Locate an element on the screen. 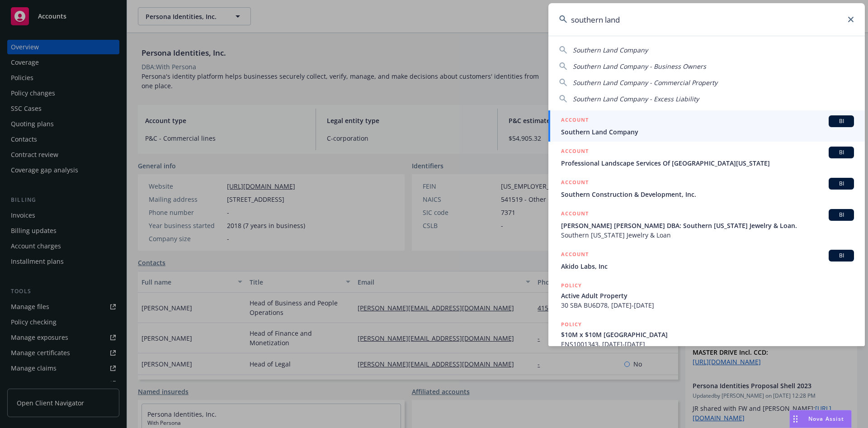  span: Nova Assist is located at coordinates (826, 418).